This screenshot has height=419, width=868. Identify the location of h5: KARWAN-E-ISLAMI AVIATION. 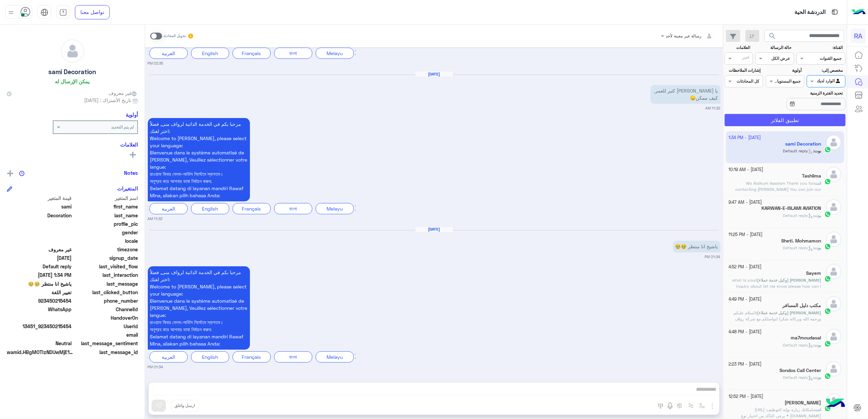
(791, 208).